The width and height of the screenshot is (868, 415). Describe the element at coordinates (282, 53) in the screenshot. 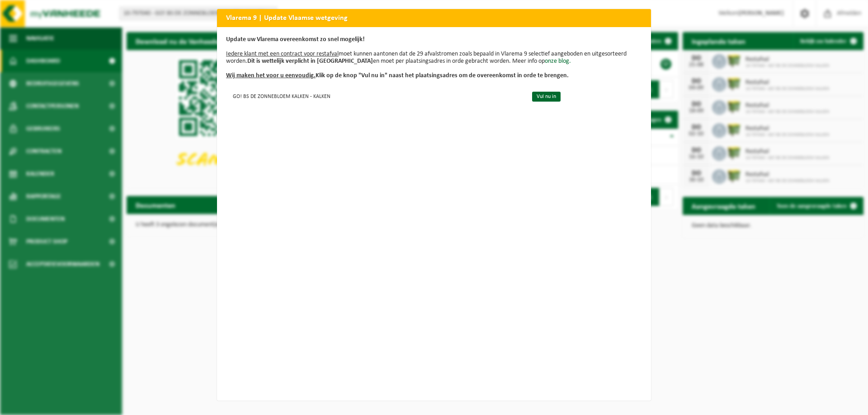

I see `u: Iedere klant met een contract voor restafval` at that location.